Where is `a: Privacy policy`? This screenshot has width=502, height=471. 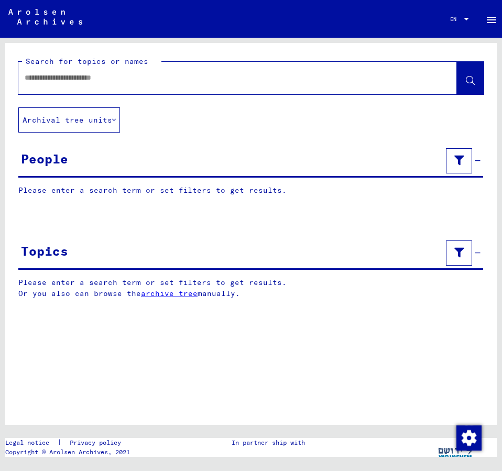
a: Privacy policy is located at coordinates (97, 443).